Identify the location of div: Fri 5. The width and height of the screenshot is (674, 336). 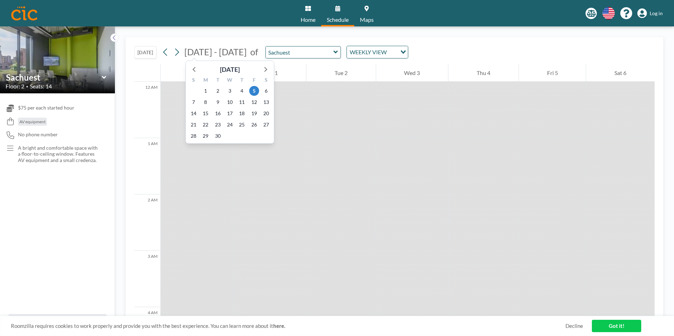
(552, 73).